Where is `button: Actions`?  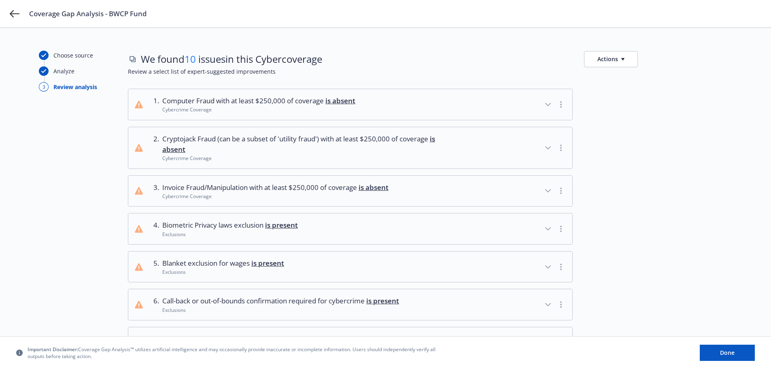 button: Actions is located at coordinates (611, 59).